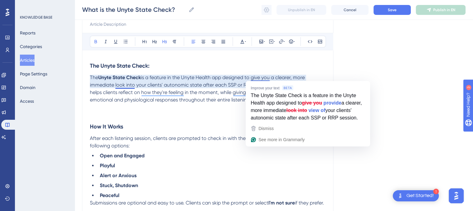  What do you see at coordinates (36, 17) in the screenshot?
I see `div: KNOWLEDGE BASE` at bounding box center [36, 17].